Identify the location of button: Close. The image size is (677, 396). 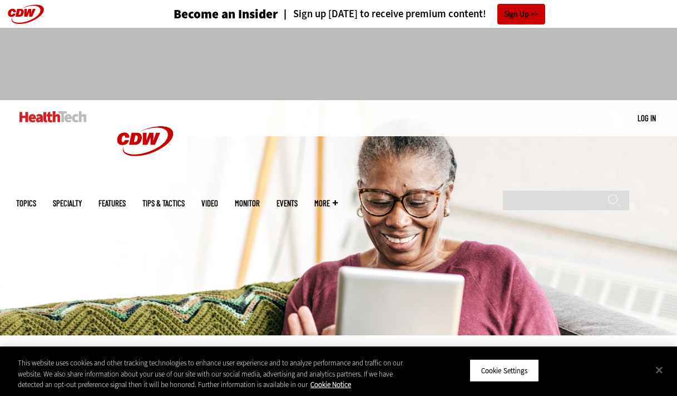
(659, 370).